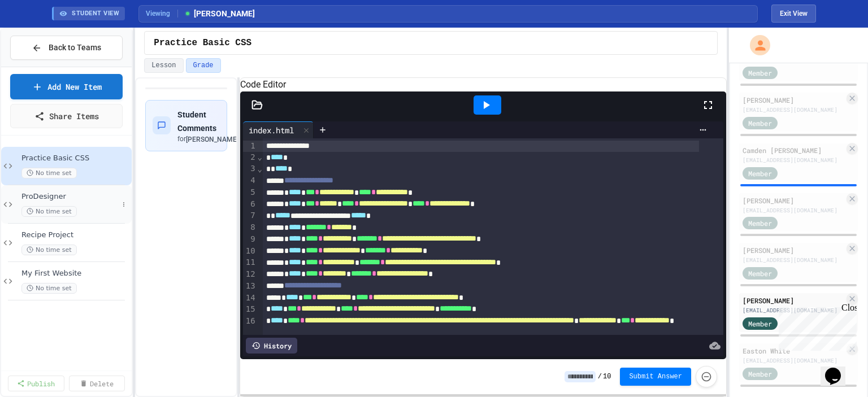 Image resolution: width=868 pixels, height=397 pixels. I want to click on button: Back to Teams, so click(66, 48).